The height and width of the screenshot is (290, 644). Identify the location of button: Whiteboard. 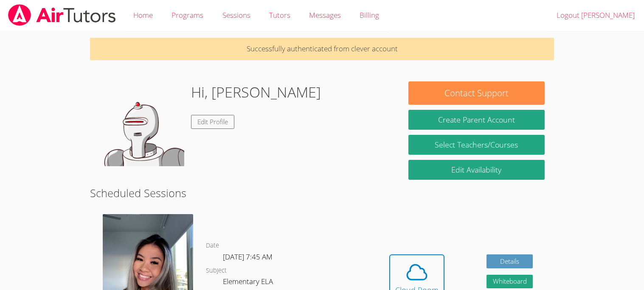
(510, 282).